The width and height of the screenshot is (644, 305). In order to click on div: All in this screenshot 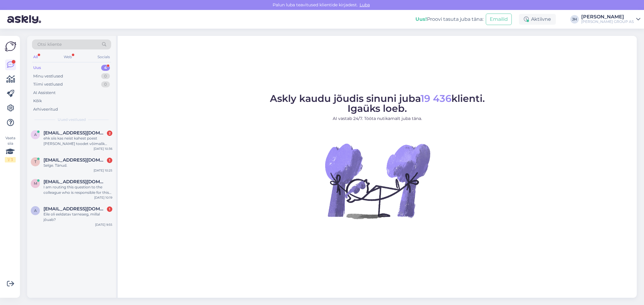, I will do `click(35, 57)`.